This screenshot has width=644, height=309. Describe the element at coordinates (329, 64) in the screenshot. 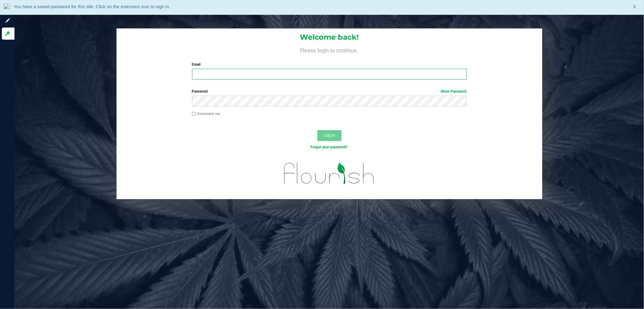

I see `label: Email` at that location.